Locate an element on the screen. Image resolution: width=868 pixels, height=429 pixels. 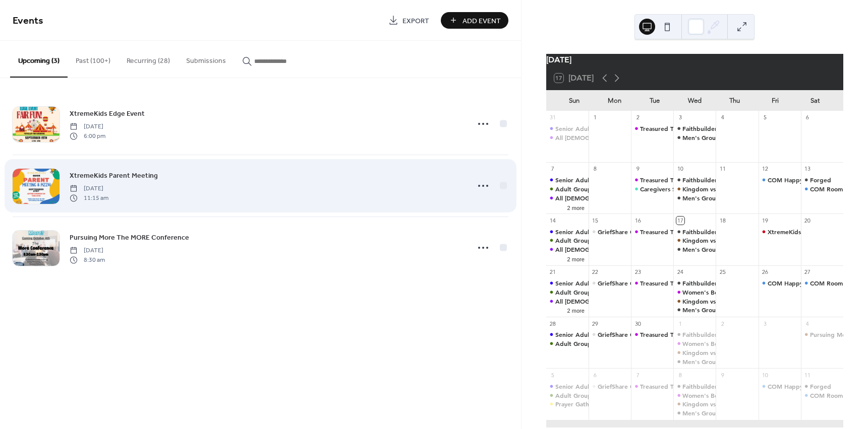
button: Upcoming (3) is located at coordinates (39, 59).